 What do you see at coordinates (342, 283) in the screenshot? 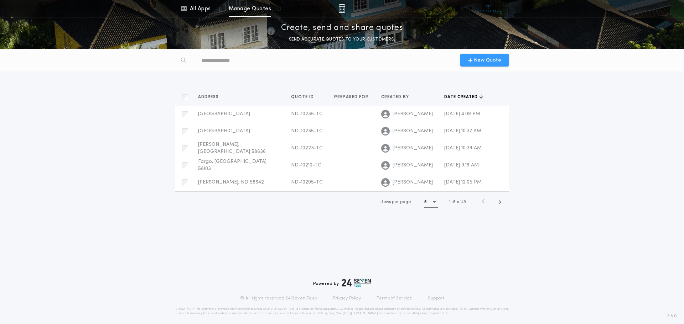
I see `div: Powered by` at bounding box center [342, 283].